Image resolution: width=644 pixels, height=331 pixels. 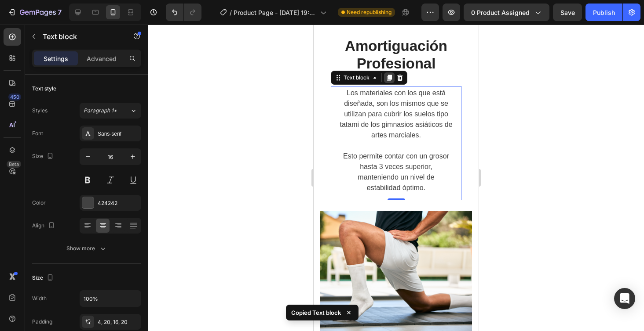 What do you see at coordinates (567, 12) in the screenshot?
I see `button: Save` at bounding box center [567, 12].